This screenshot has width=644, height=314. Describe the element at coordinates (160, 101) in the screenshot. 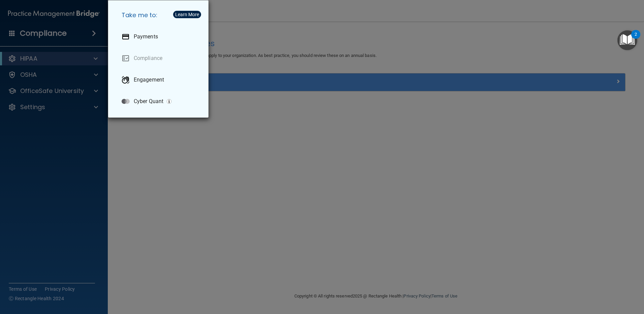

I see `a: Cyber Quant` at that location.